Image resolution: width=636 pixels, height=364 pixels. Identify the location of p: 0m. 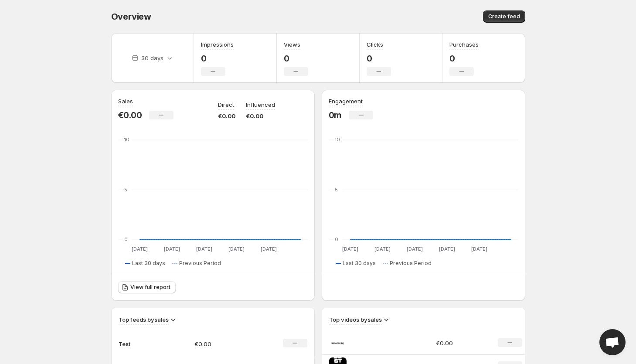
(335, 115).